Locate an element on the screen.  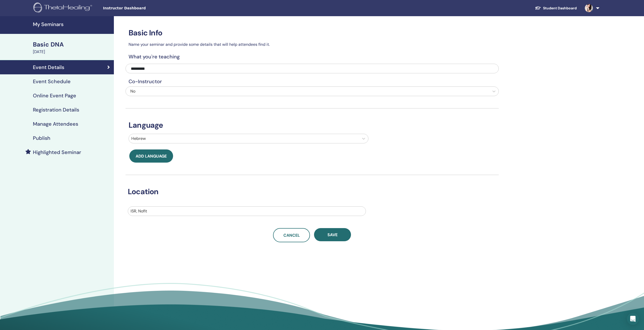
h3: Language is located at coordinates (312, 125).